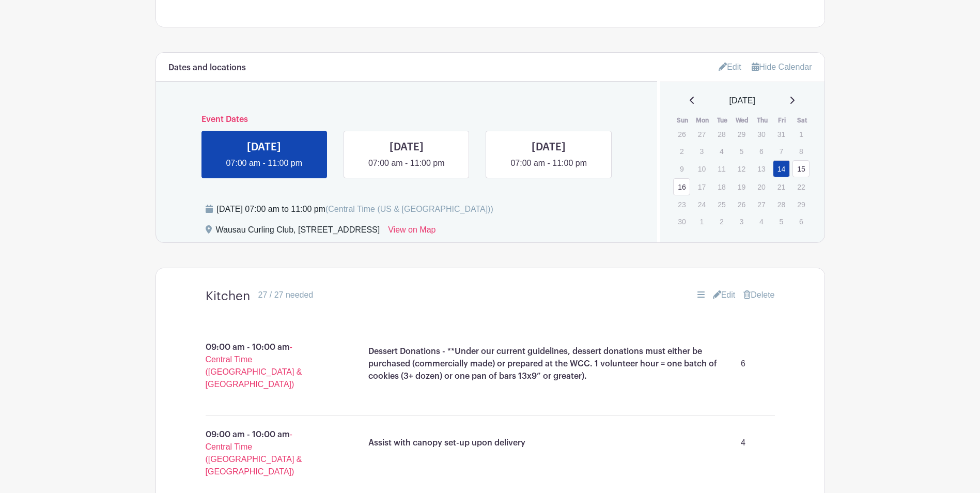  Describe the element at coordinates (682, 169) in the screenshot. I see `p: 9` at that location.